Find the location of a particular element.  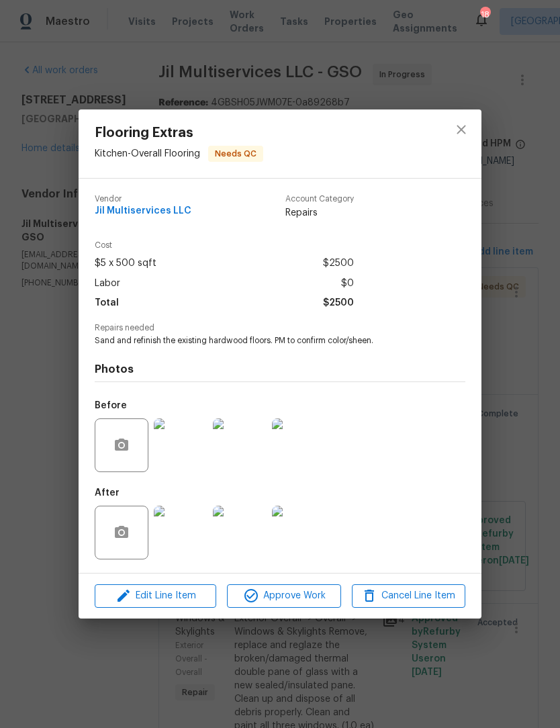

span: Labor is located at coordinates (107, 284).